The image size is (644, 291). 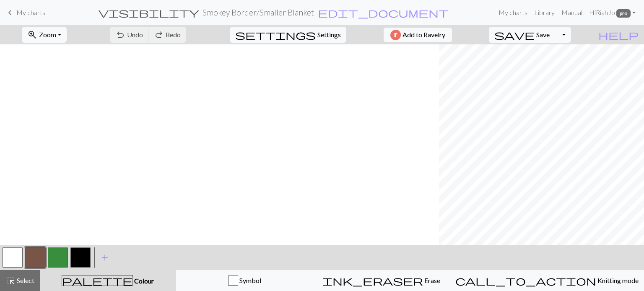 I want to click on button: Save, so click(x=522, y=35).